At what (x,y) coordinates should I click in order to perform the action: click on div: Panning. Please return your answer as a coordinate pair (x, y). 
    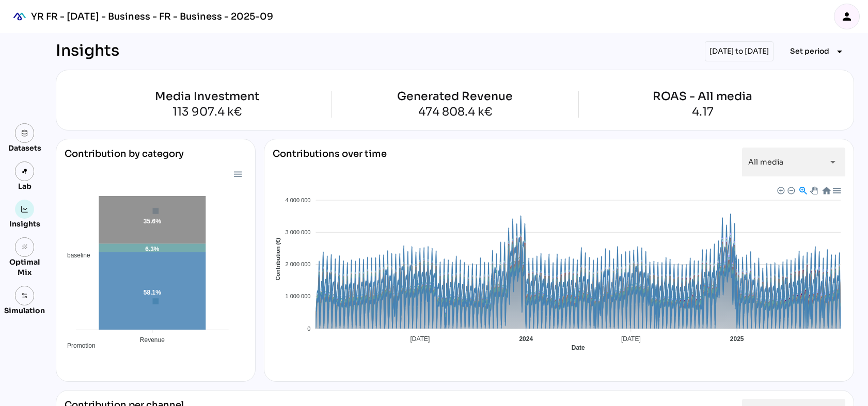
    Looking at the image, I should click on (813, 190).